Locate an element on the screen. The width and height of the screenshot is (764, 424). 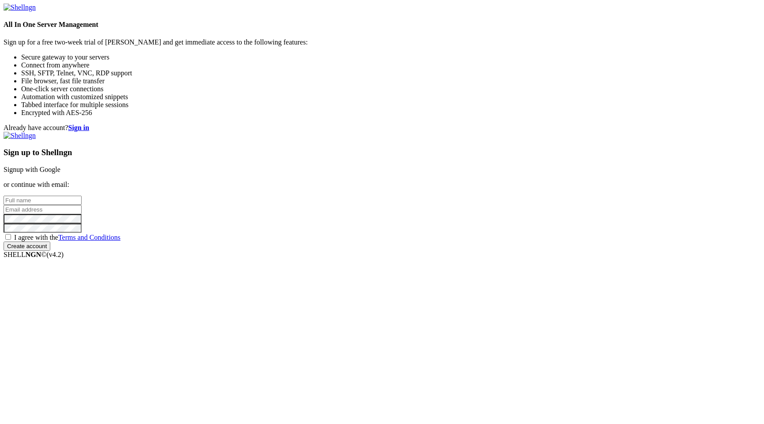
a: Sign in is located at coordinates (79, 127).